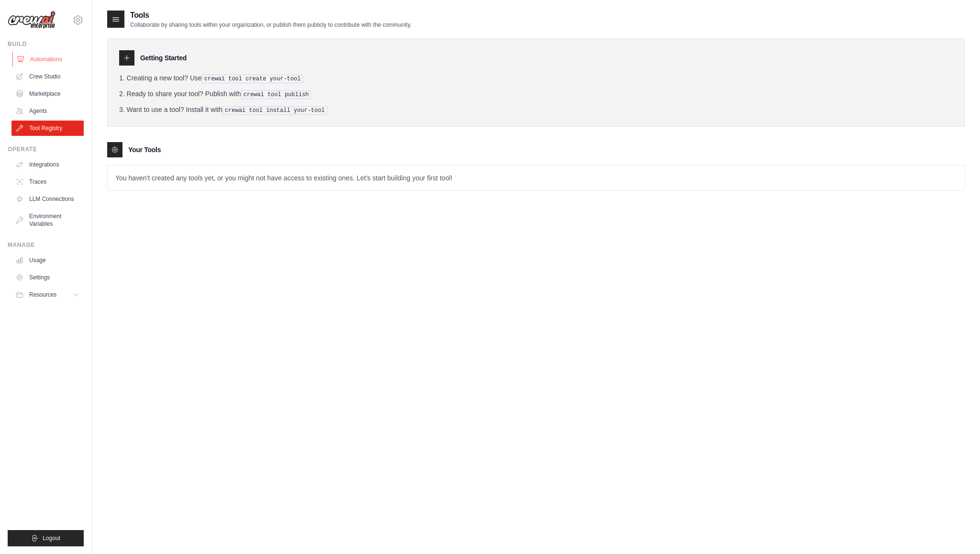 The image size is (980, 554). Describe the element at coordinates (47, 111) in the screenshot. I see `a: Agents` at that location.